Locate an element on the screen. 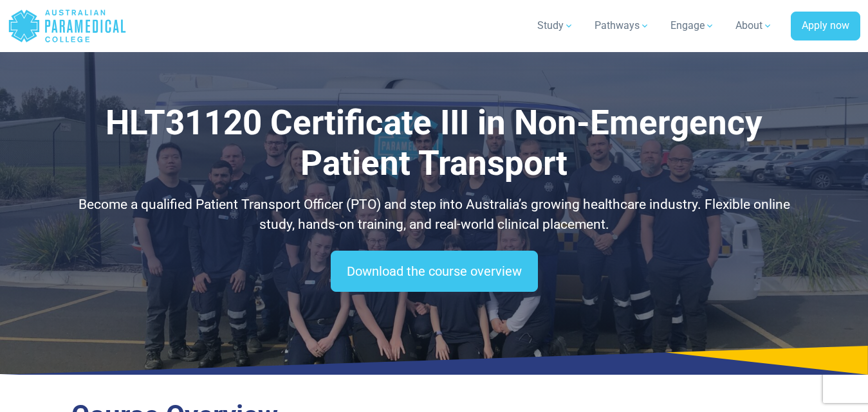  a: Australian Paramedical College is located at coordinates (67, 26).